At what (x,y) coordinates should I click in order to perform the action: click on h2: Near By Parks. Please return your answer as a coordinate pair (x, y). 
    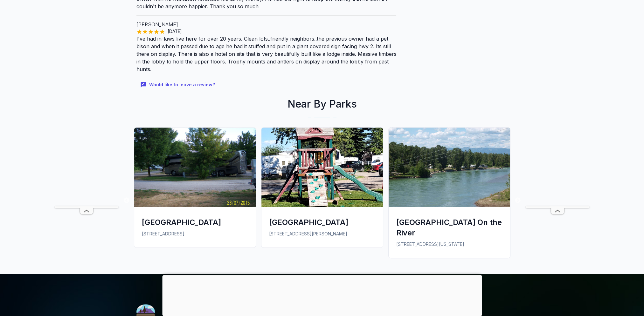
    Looking at the image, I should click on (322, 104).